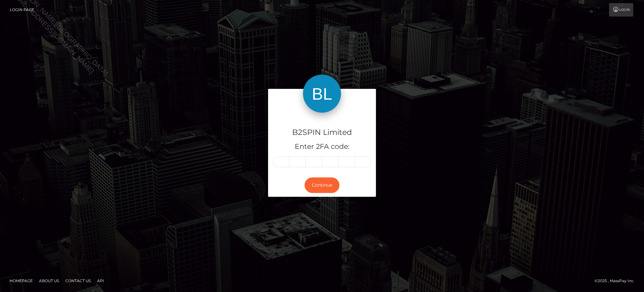 The width and height of the screenshot is (644, 292). I want to click on h4: B2SPIN Limited, so click(322, 133).